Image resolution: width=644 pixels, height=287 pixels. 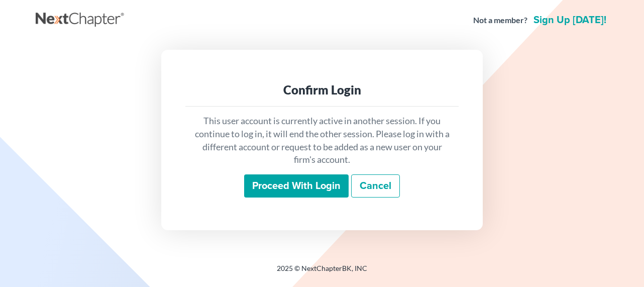 What do you see at coordinates (375, 186) in the screenshot?
I see `a: Cancel` at bounding box center [375, 186].